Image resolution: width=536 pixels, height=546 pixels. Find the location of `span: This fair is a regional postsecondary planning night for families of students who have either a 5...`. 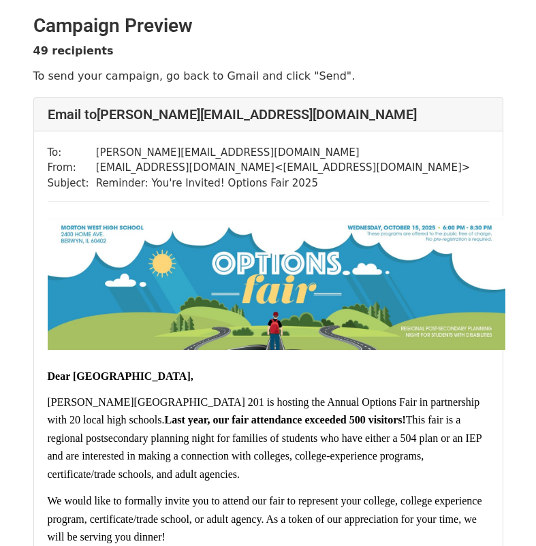

span: This fair is a regional postsecondary planning night for families of students who have either a 5... is located at coordinates (266, 447).